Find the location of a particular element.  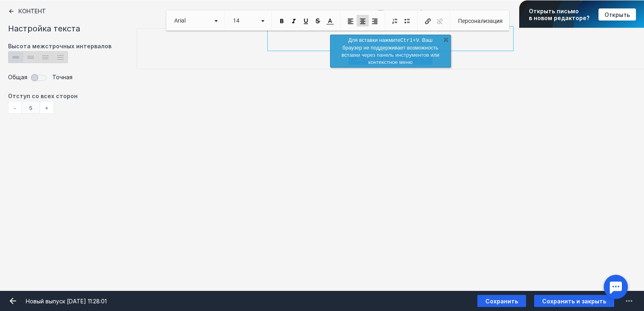

a: Вставить / удалить нумерованный список is located at coordinates (395, 20).